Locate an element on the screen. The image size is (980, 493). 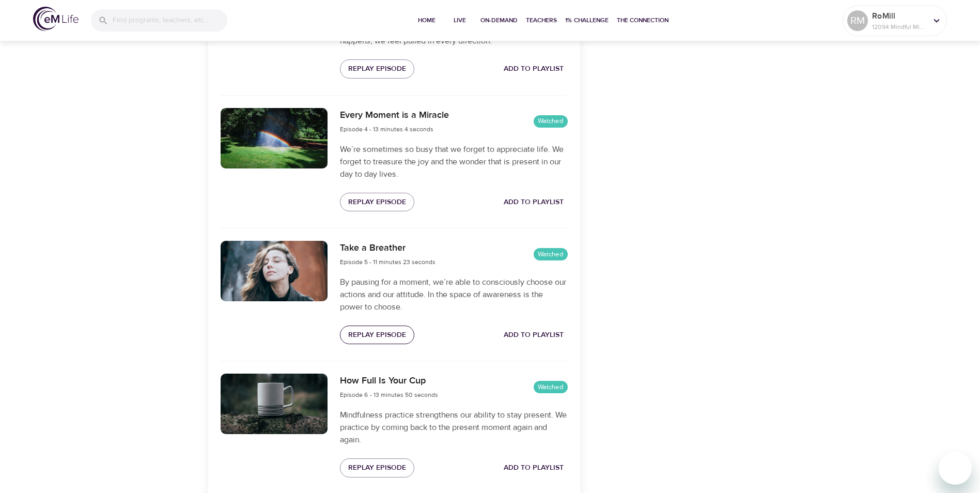
span: On-Demand is located at coordinates (499, 20).